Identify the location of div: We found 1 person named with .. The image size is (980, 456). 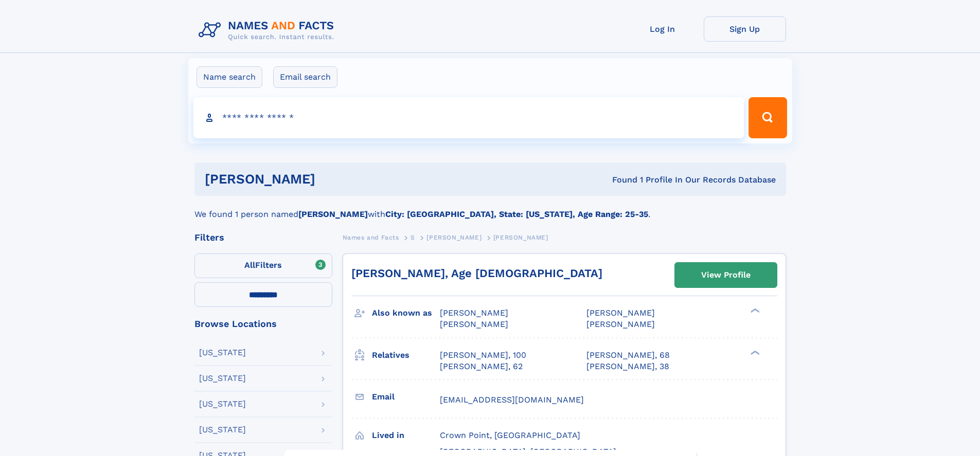
(490, 208).